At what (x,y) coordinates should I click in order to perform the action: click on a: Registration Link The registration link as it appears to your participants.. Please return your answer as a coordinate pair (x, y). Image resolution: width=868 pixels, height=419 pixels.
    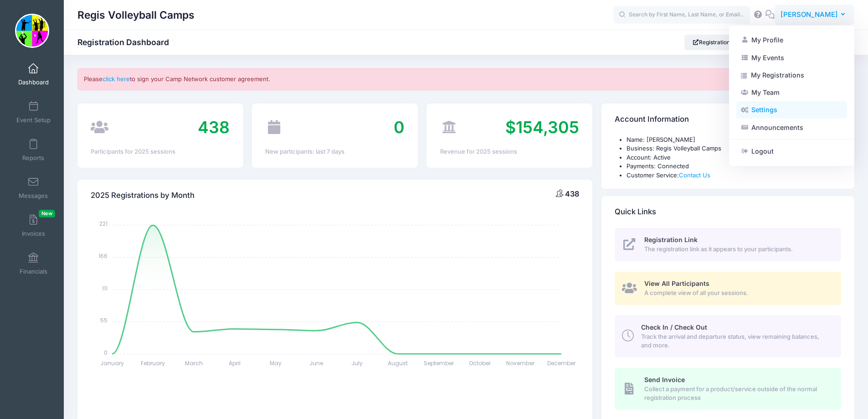
    Looking at the image, I should click on (728, 244).